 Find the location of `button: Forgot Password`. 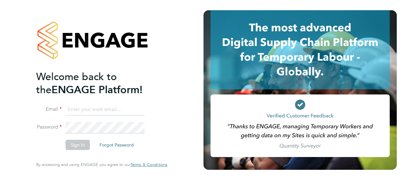

button: Forgot Password is located at coordinates (116, 145).